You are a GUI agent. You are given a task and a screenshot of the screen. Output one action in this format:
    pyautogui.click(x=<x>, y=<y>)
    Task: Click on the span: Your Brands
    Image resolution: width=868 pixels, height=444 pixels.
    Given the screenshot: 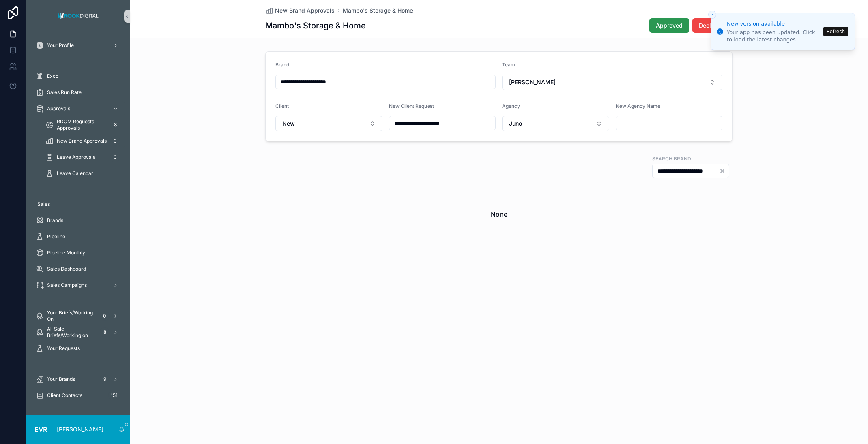 What is the action you would take?
    pyautogui.click(x=61, y=380)
    